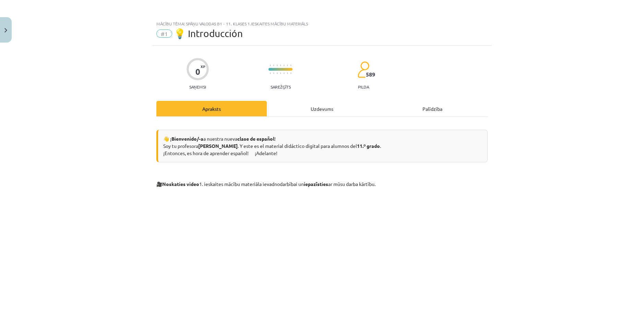 Image resolution: width=644 pixels, height=328 pixels. Describe the element at coordinates (280, 87) in the screenshot. I see `p: Sarežģīts` at that location.